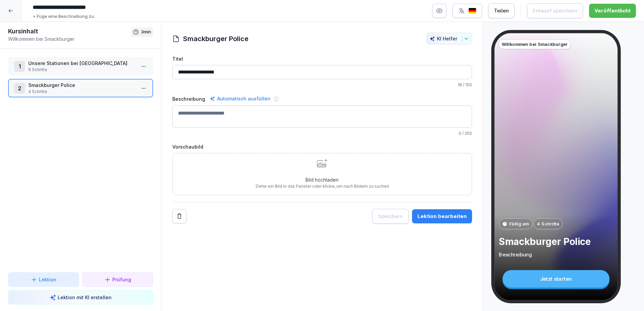 This screenshot has width=644, height=311. What do you see at coordinates (47, 279) in the screenshot?
I see `p: Lektion` at bounding box center [47, 279].